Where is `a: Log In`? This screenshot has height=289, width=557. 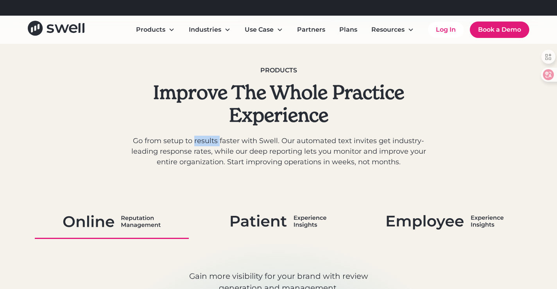 a: Log In is located at coordinates (446, 30).